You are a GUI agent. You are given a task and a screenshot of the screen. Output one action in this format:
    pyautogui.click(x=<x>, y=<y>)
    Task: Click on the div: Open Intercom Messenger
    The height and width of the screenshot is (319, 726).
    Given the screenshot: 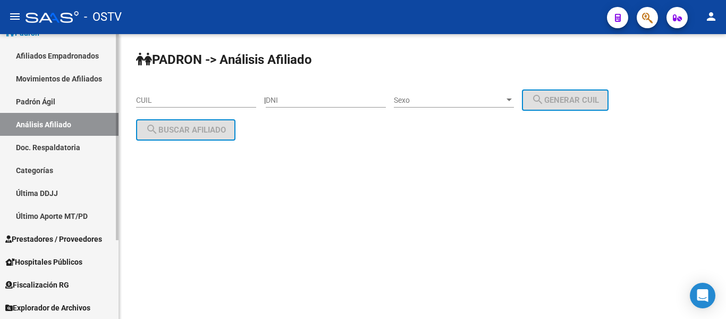 What is the action you would take?
    pyautogui.click(x=703, y=295)
    